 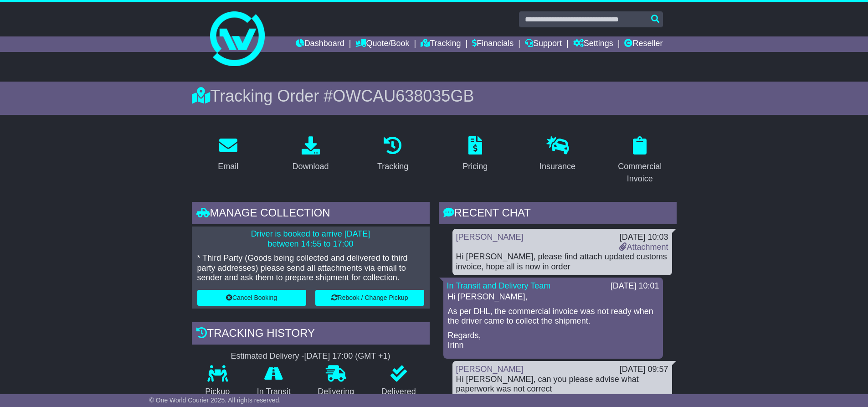 I want to click on p: As per DHL, the commercial invoice was not ready when the driver came to collect the shipment., so click(x=553, y=316).